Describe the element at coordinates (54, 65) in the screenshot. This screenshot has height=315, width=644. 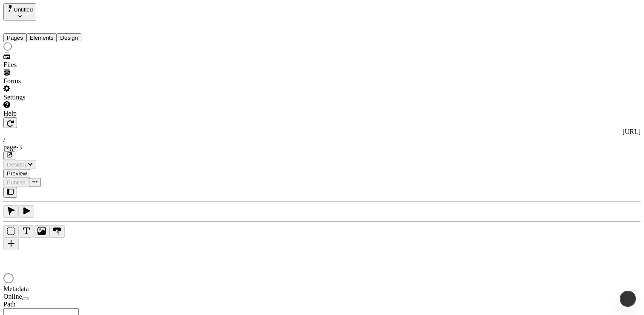
I see `div: Files` at that location.